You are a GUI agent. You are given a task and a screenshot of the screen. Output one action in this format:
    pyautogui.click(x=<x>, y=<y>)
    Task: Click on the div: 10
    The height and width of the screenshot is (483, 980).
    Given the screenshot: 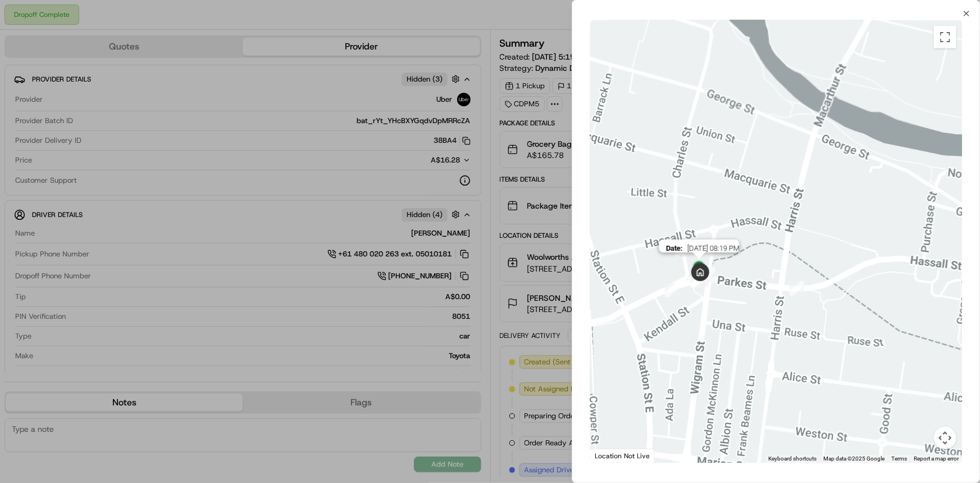 What is the action you would take?
    pyautogui.click(x=797, y=288)
    